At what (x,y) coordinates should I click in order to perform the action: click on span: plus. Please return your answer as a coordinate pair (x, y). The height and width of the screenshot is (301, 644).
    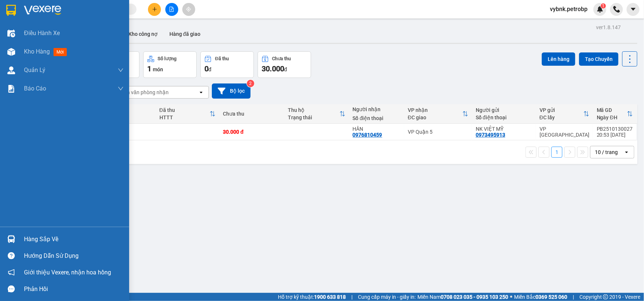
    Looking at the image, I should click on (155, 9).